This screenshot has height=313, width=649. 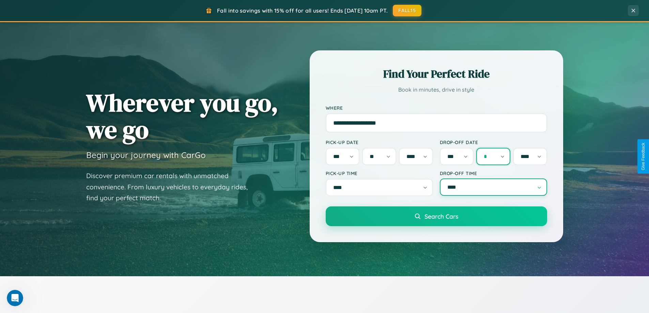 What do you see at coordinates (436, 216) in the screenshot?
I see `button: Search Cars` at bounding box center [436, 216].